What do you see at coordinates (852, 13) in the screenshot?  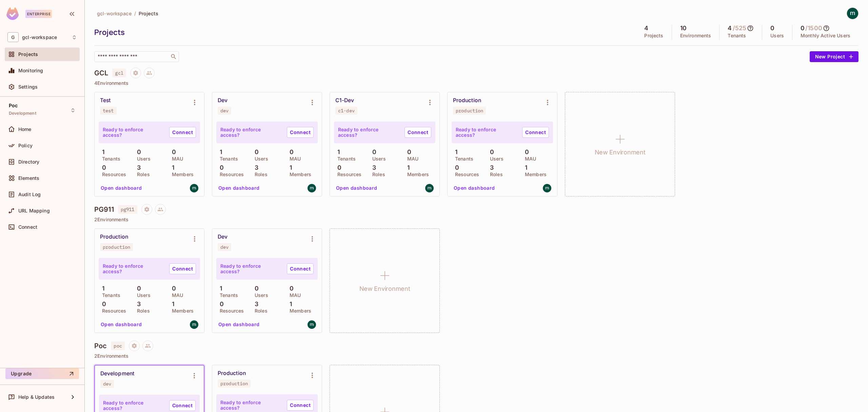 I see `img: mathieu h` at bounding box center [852, 13].